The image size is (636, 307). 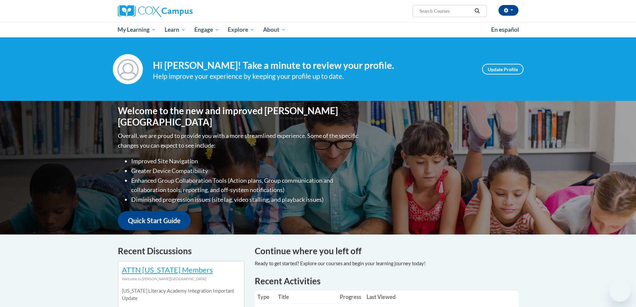 What do you see at coordinates (351, 297) in the screenshot?
I see `th: Progress` at bounding box center [351, 297].